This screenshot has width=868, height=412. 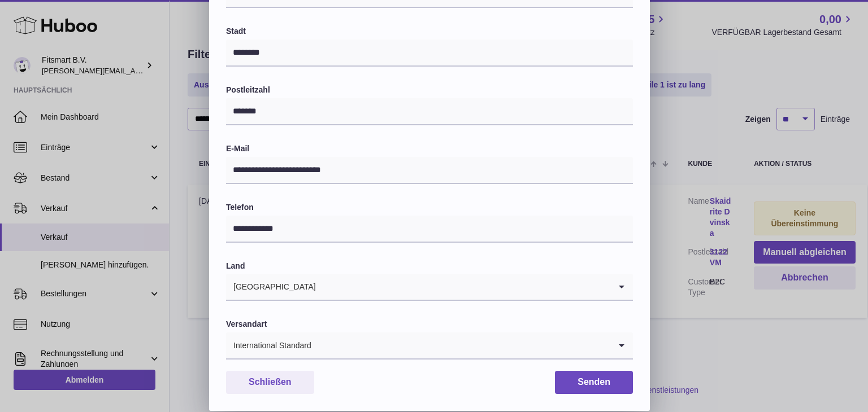 I want to click on span: International Standard, so click(x=269, y=346).